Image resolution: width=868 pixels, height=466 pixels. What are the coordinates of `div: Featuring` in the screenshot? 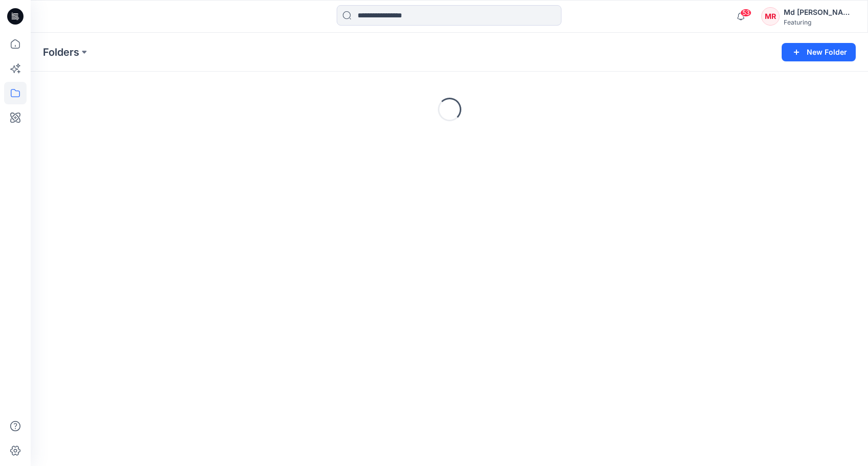 It's located at (820, 22).